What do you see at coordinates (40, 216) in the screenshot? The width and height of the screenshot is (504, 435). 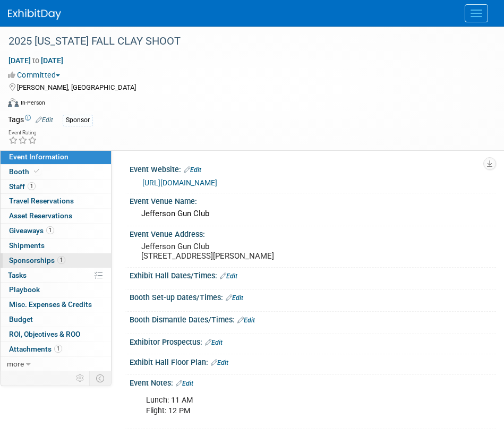 I see `span: Asset Reservations` at bounding box center [40, 216].